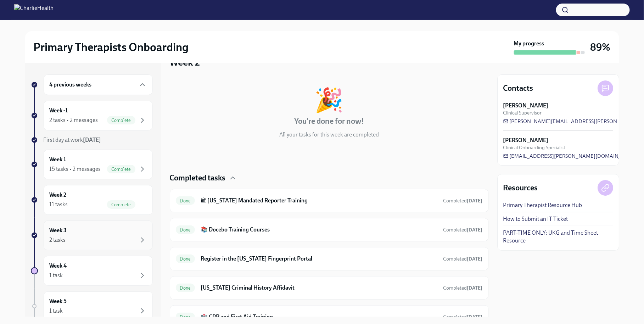 The image size is (644, 324). What do you see at coordinates (329, 121) in the screenshot?
I see `h4: You're done for now!` at bounding box center [329, 121].